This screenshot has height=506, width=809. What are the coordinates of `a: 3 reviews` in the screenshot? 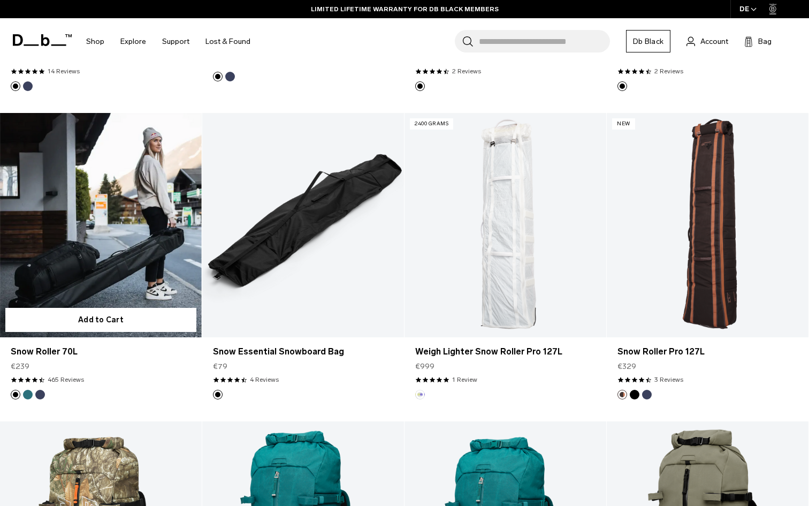 It's located at (669, 379).